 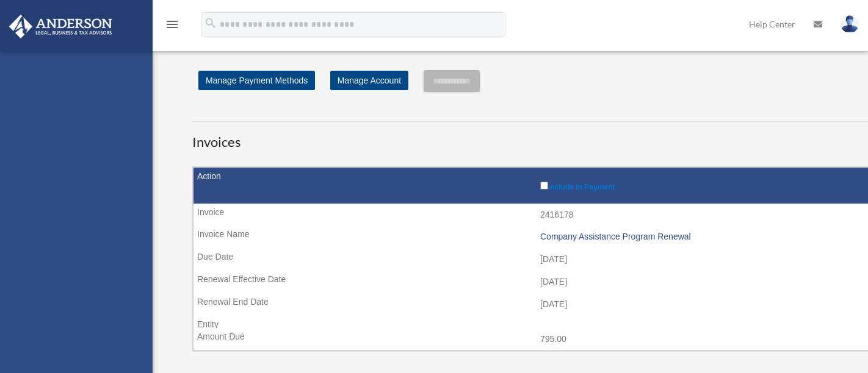 What do you see at coordinates (369, 80) in the screenshot?
I see `a: Manage Account` at bounding box center [369, 80].